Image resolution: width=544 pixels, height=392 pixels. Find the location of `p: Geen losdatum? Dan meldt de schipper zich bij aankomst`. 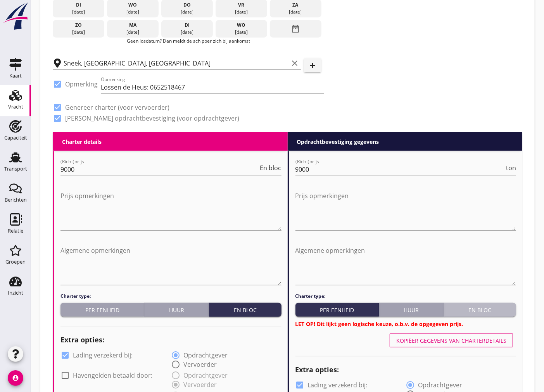

p: Geen losdatum? Dan meldt de schipper zich bij aankomst is located at coordinates (188, 41).